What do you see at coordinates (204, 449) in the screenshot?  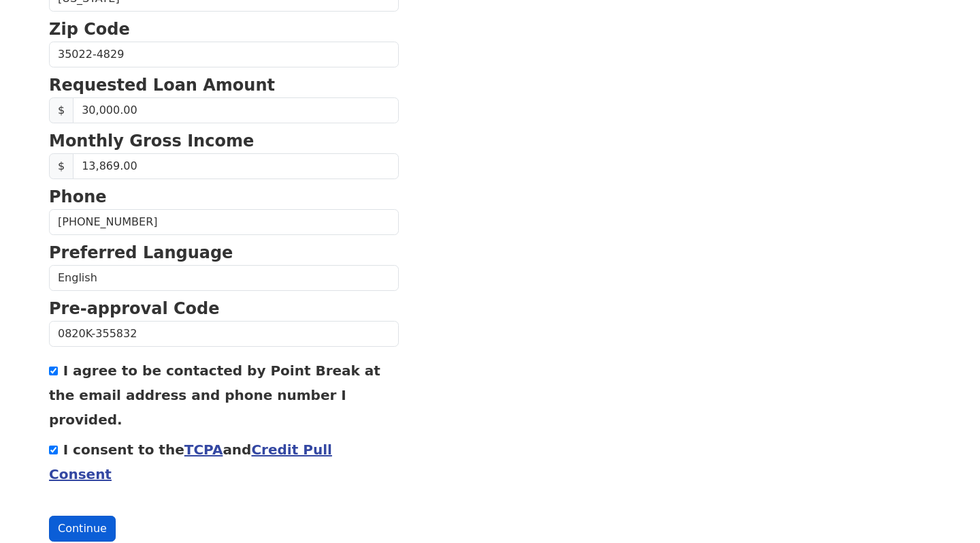 I see `a: TCPA` at bounding box center [204, 449].